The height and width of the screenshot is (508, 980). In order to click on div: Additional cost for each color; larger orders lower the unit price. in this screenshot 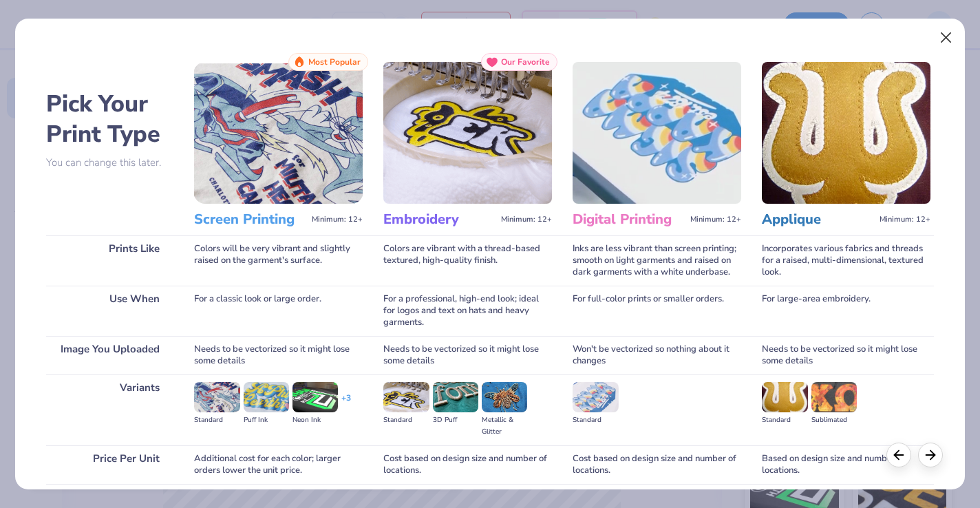, I will do `click(278, 465)`.